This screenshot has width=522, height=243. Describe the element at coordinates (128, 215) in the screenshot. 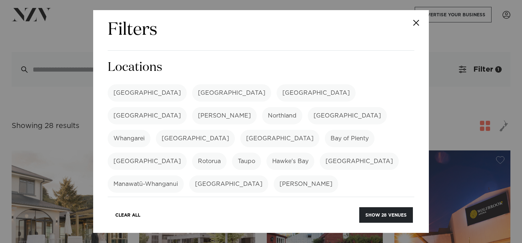

I see `button: Clear All` at that location.